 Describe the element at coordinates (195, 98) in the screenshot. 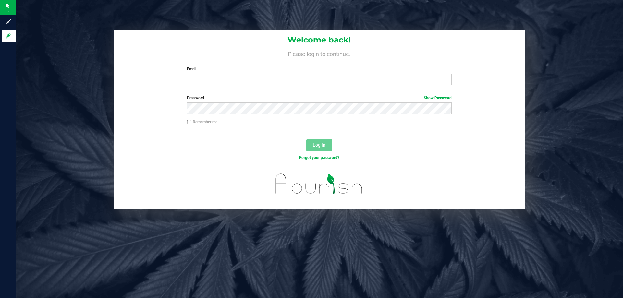

I see `span: Password` at that location.